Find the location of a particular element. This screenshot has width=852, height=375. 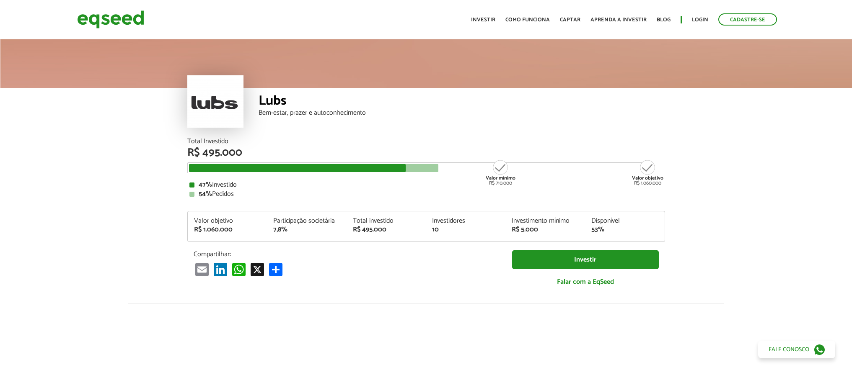

div: Investidores is located at coordinates (465, 221).